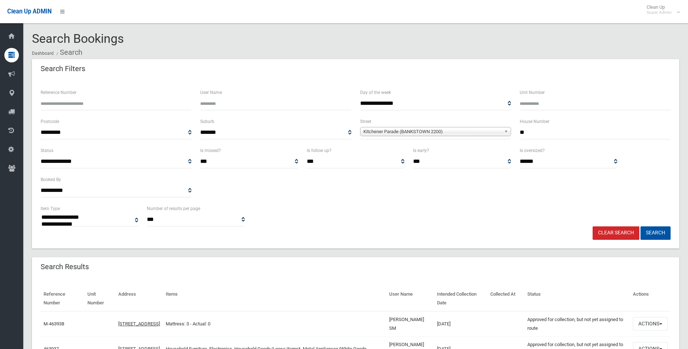 The image size is (688, 349). I want to click on td: Mattress: 3 - Actual: 0, so click(274, 324).